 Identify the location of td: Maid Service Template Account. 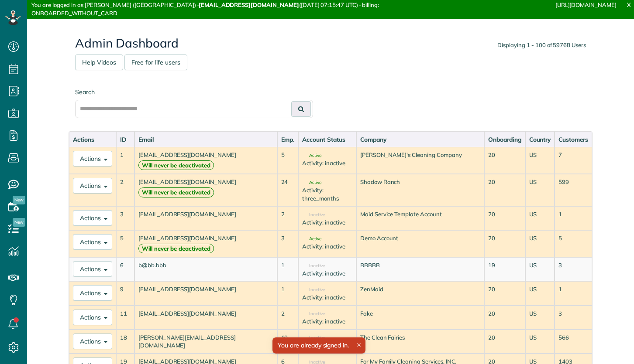
(420, 218).